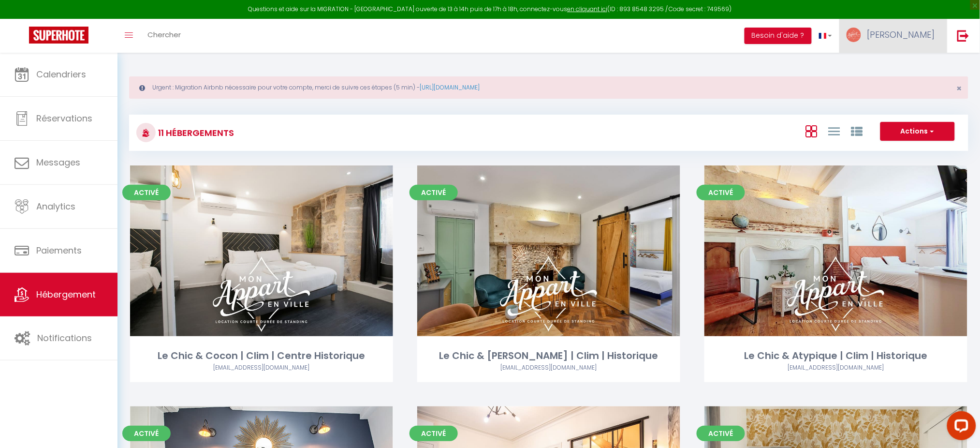 Image resolution: width=980 pixels, height=448 pixels. Describe the element at coordinates (61, 74) in the screenshot. I see `span: Calendriers` at that location.